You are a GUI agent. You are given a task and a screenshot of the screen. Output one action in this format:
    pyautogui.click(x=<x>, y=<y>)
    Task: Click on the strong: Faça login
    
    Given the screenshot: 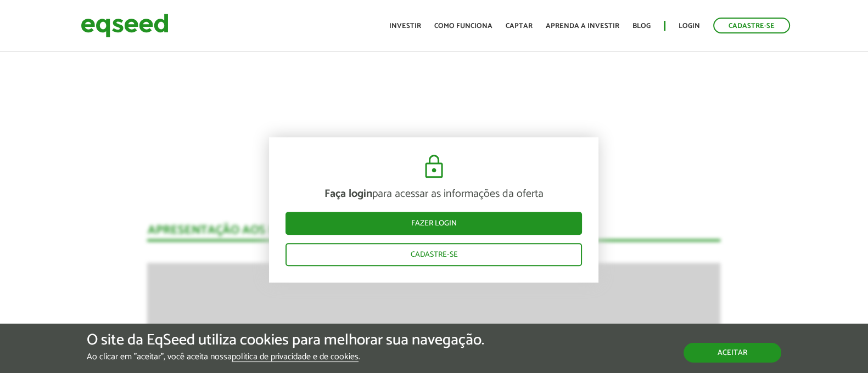 What is the action you would take?
    pyautogui.click(x=348, y=194)
    